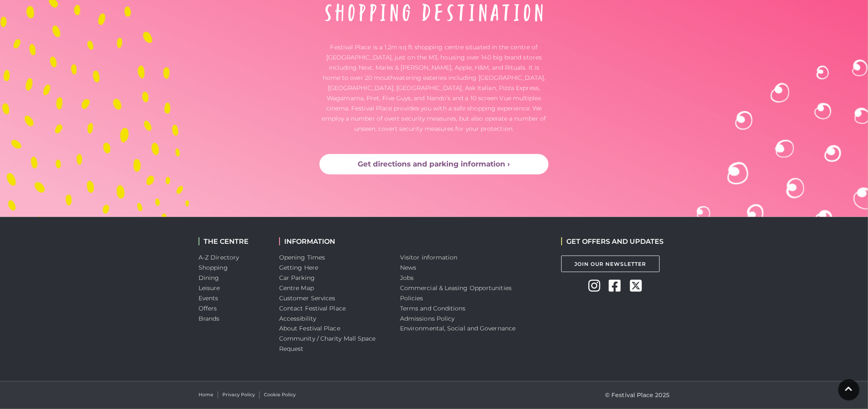  I want to click on a: Privacy Policy, so click(239, 395).